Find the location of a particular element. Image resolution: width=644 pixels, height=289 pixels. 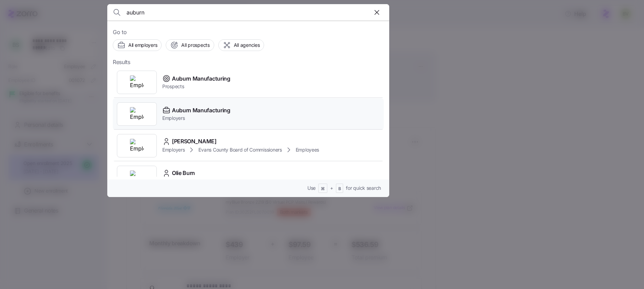

span: Results is located at coordinates (121, 62).